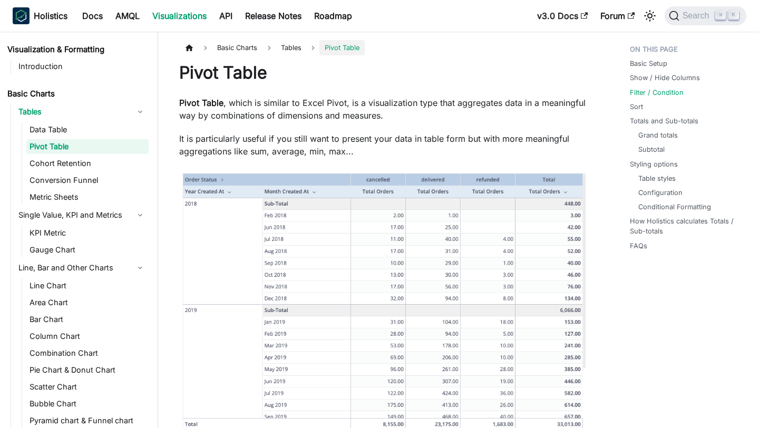  What do you see at coordinates (273, 16) in the screenshot?
I see `a: Release Notes` at bounding box center [273, 16].